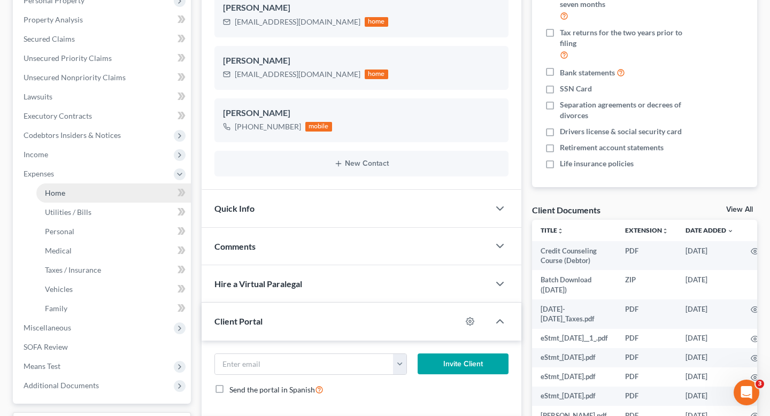 This screenshot has height=416, width=770. I want to click on span: Client Portal, so click(239, 321).